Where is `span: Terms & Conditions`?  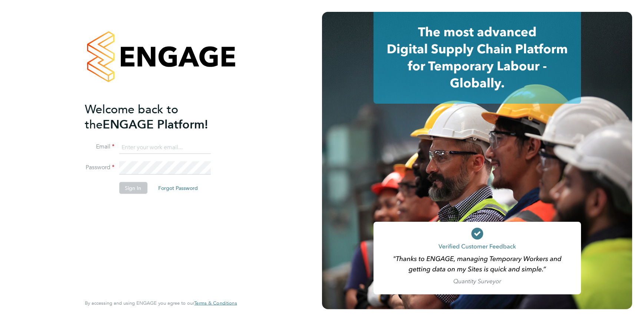 span: Terms & Conditions is located at coordinates (215, 303).